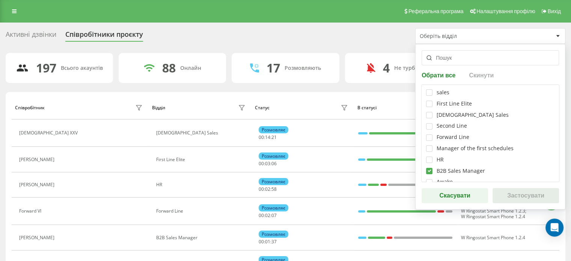  Describe the element at coordinates (268, 137) in the screenshot. I see `span: 14` at that location.